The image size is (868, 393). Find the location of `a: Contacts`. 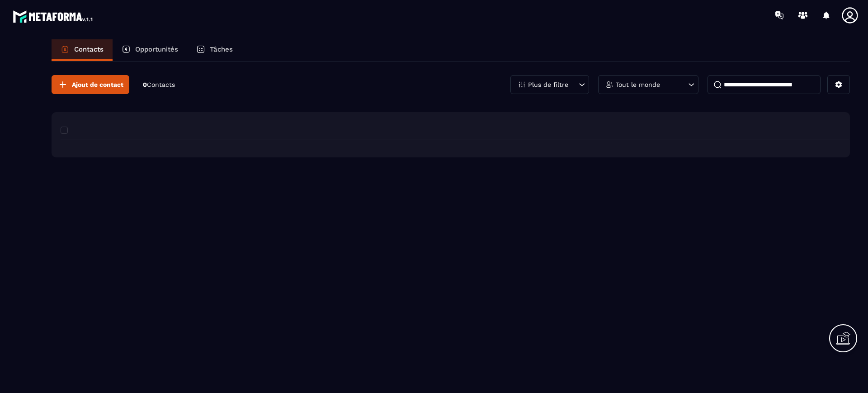

a: Contacts is located at coordinates (82, 50).